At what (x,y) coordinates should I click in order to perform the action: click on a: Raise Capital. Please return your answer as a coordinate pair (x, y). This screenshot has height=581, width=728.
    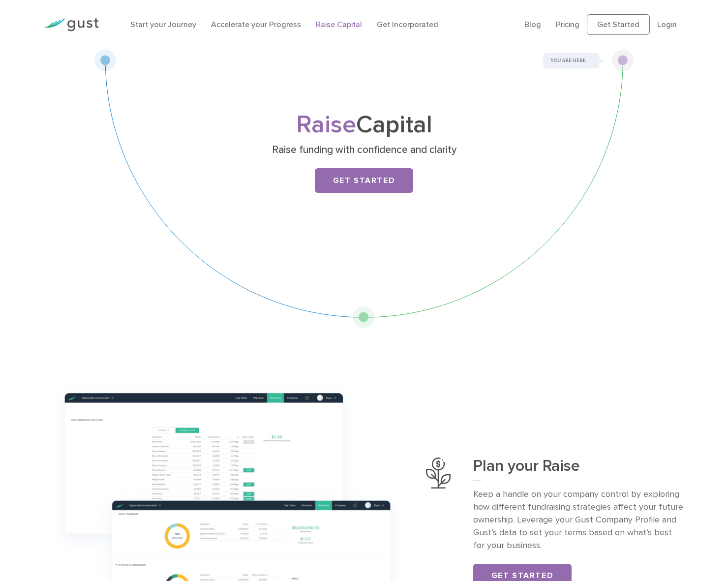
    Looking at the image, I should click on (338, 25).